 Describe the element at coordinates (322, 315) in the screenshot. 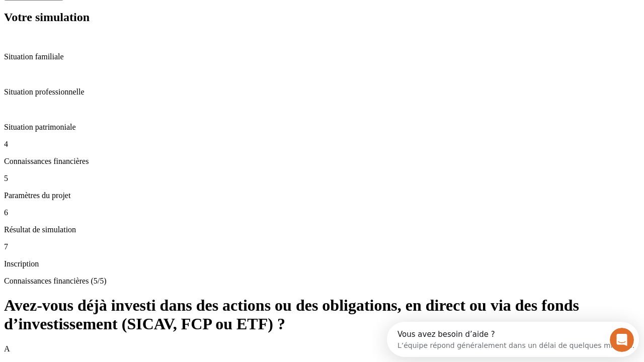

I see `h1: Avez-vous déjà investi dans des actions ou des obligations, en direct ou via des fonds d’investis...` at that location.